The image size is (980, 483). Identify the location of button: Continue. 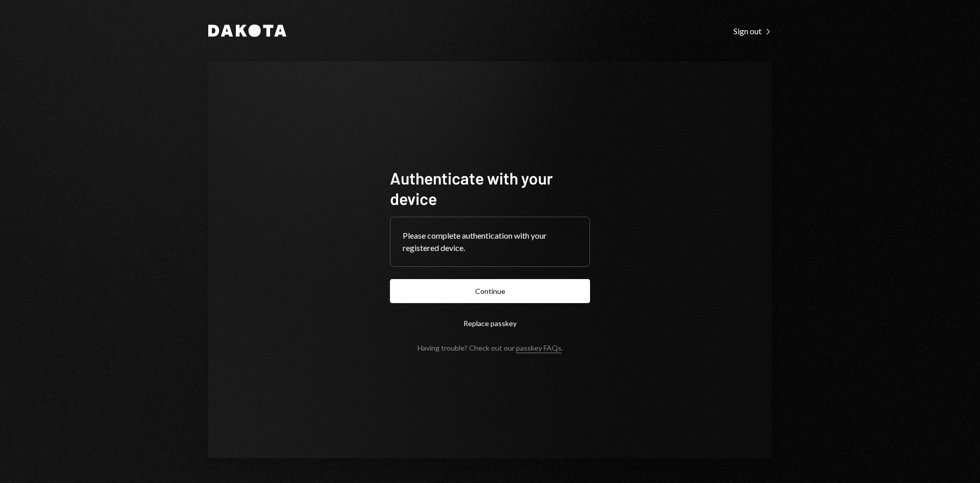
(490, 291).